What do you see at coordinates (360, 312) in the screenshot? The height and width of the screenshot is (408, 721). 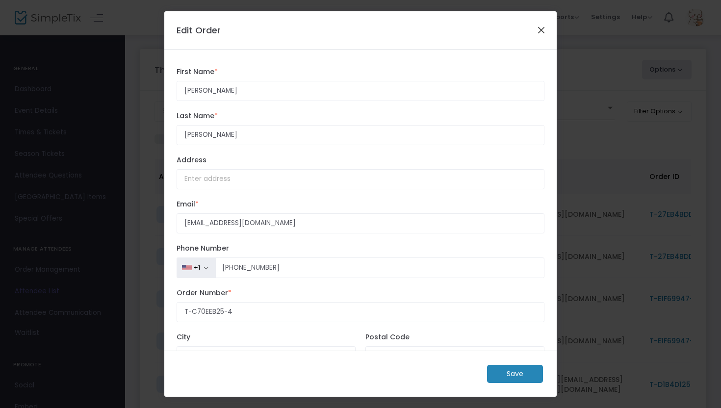 I see `input: Enter Order Number` at bounding box center [360, 312].